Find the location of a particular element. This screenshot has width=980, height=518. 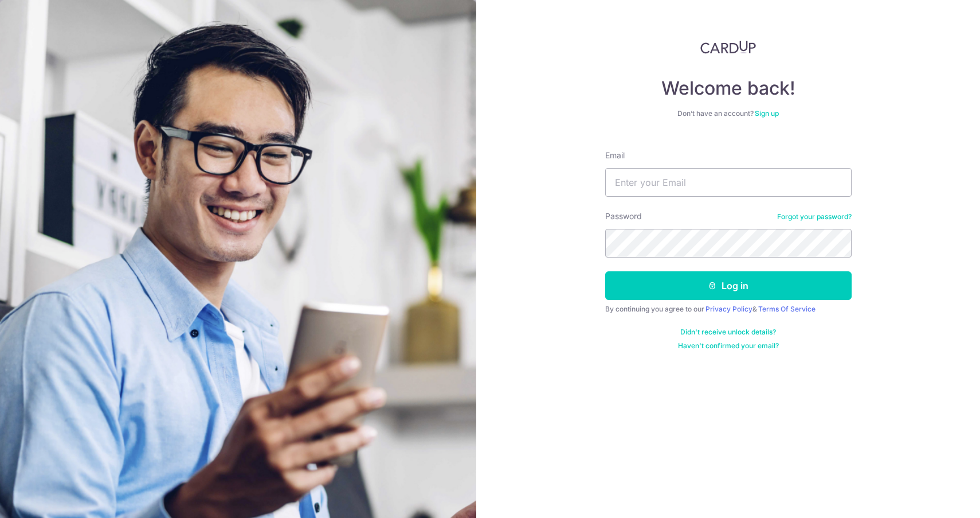

div: Don’t have an account? is located at coordinates (729, 113).